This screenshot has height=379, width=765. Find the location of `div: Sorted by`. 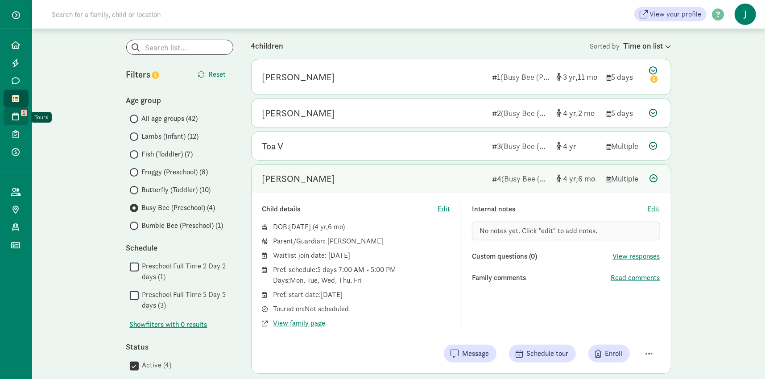

div: Sorted by is located at coordinates (631, 45).